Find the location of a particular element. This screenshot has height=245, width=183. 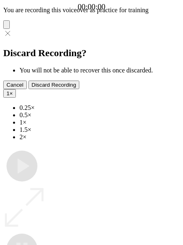

h2: Discard Recording? is located at coordinates (92, 53).